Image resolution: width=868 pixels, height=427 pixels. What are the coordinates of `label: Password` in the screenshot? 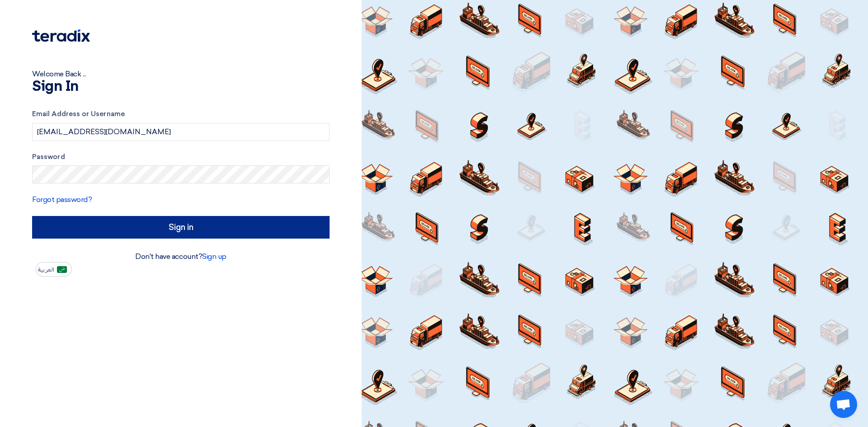 It's located at (180, 157).